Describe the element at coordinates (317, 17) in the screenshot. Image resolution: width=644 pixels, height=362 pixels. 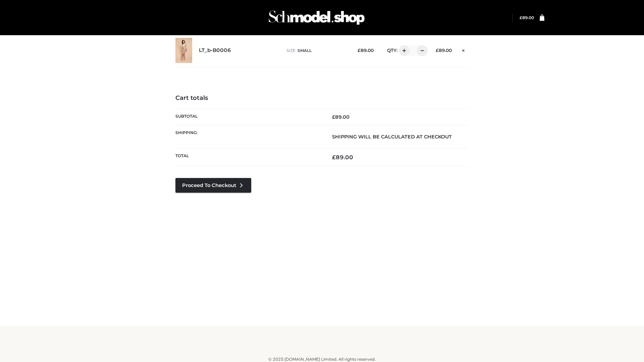
I see `img: Schmodel Admin 964` at that location.